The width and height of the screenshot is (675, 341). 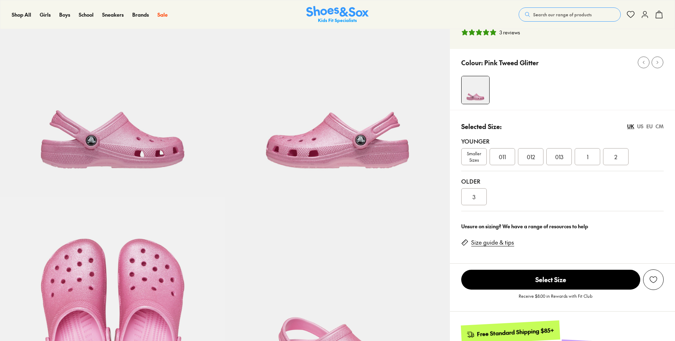 What do you see at coordinates (516, 332) in the screenshot?
I see `div: Free Standard Shipping $85+` at bounding box center [516, 332].